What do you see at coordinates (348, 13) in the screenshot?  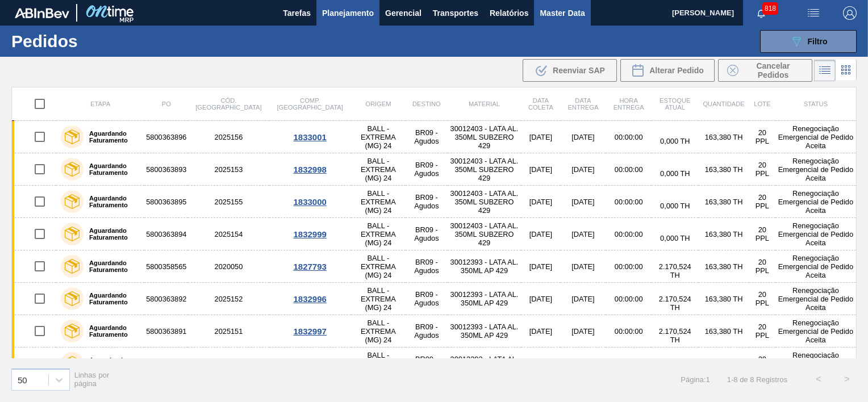 I see `span: Planejamento` at bounding box center [348, 13].